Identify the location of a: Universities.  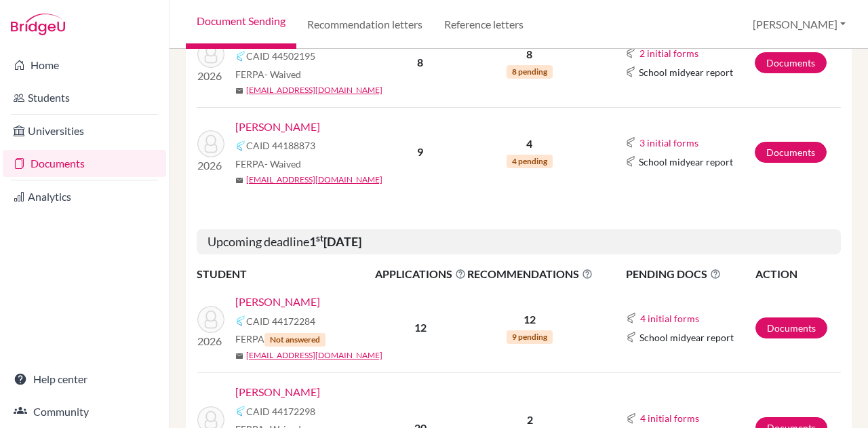
(84, 131).